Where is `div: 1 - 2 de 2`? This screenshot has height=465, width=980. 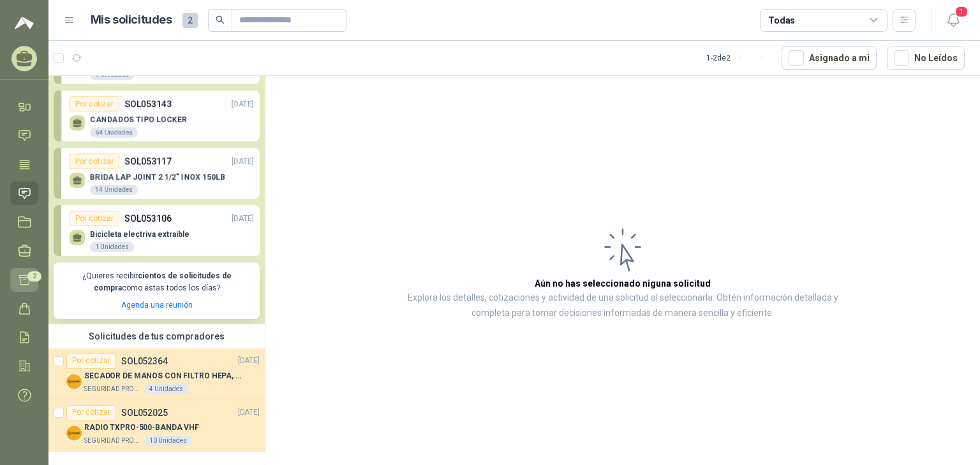 div: 1 - 2 de 2 is located at coordinates (738, 58).